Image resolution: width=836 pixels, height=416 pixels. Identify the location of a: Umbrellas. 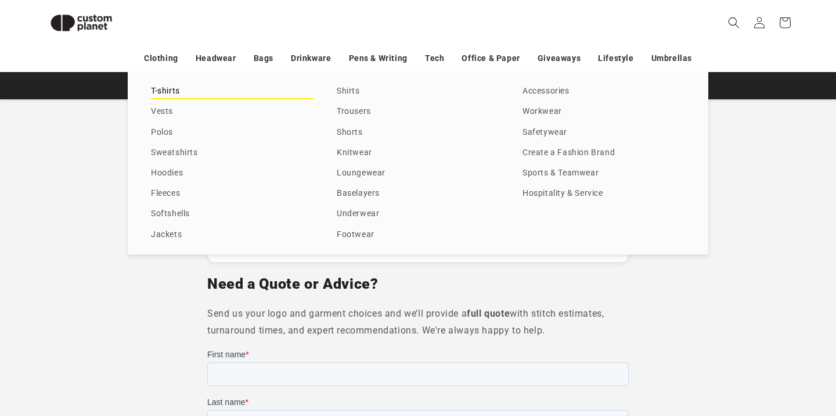
(672, 58).